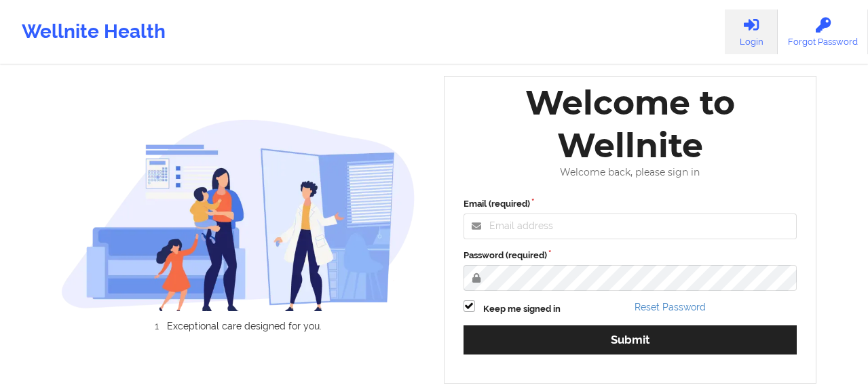  I want to click on label: Password (required), so click(631, 255).